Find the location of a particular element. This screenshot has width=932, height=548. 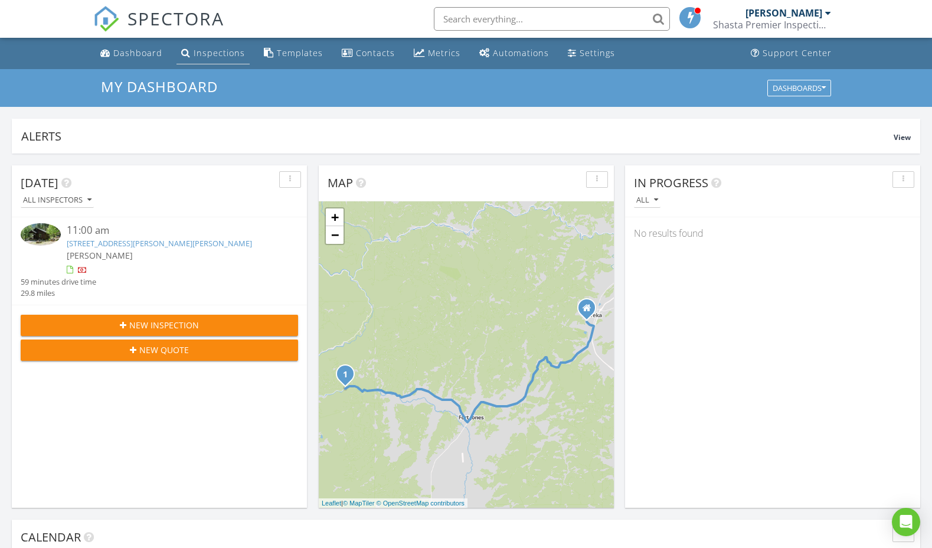

a: SPECTORA is located at coordinates (159, 28).